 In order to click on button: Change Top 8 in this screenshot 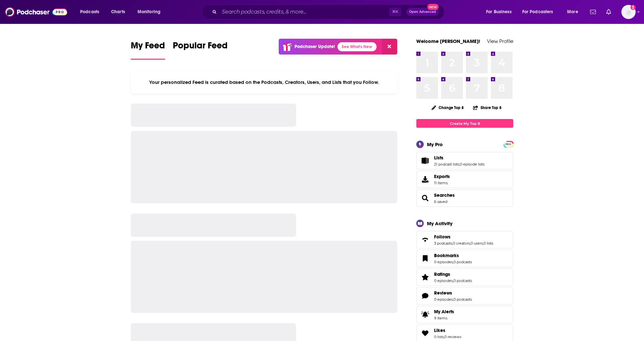, I will do `click(448, 107)`.